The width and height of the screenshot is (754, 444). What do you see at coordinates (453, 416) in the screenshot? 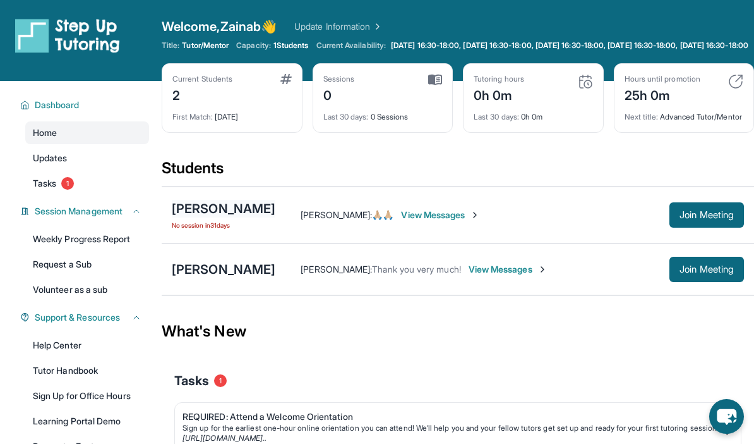
I see `div: REQUIRED: Attend a Welcome Orientation` at bounding box center [453, 416].